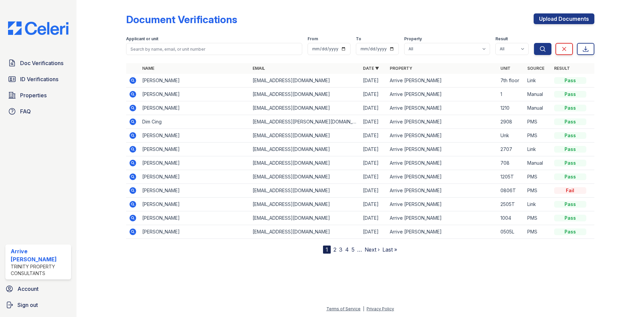  I want to click on td: 0505L, so click(511, 232).